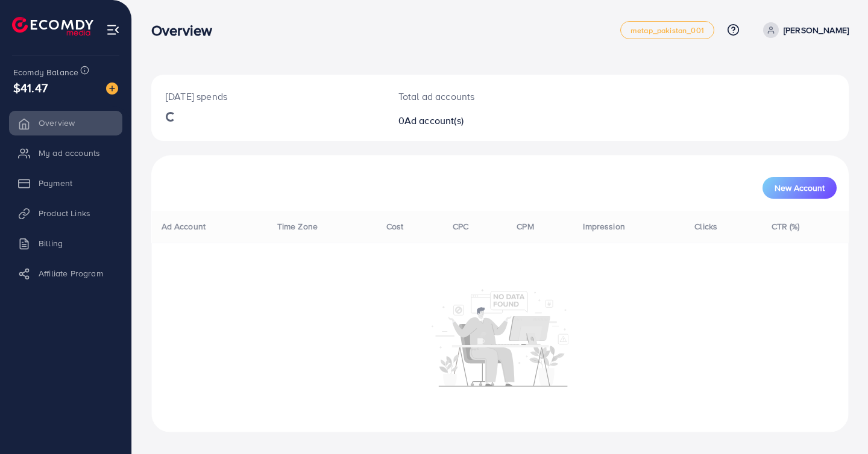  I want to click on a: logo, so click(52, 26).